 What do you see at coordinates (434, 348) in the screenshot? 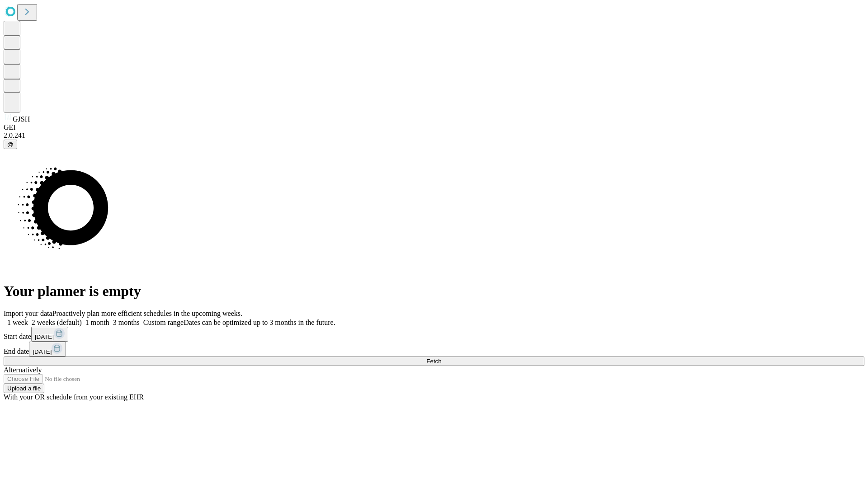
I see `div: End date` at bounding box center [434, 348].